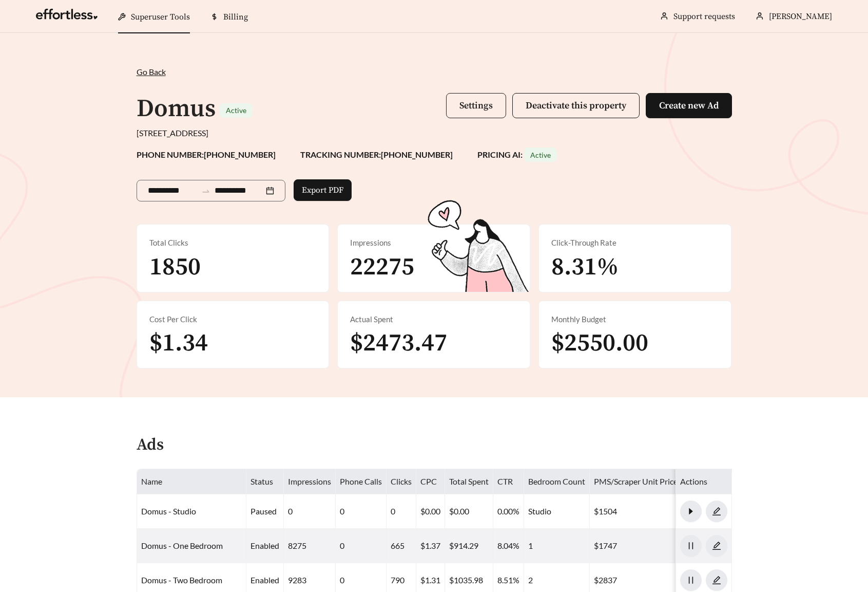 The height and width of the screenshot is (592, 868). I want to click on th: Actions, so click(704, 481).